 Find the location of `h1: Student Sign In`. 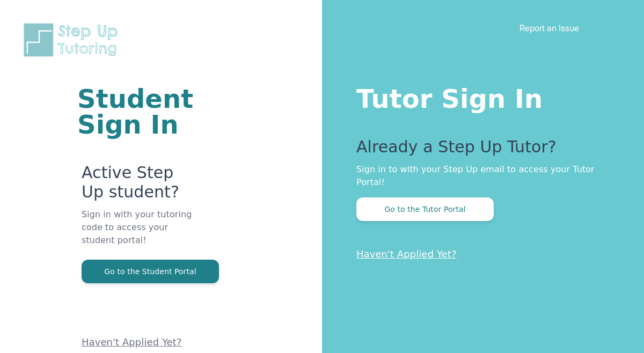

h1: Student Sign In is located at coordinates (135, 111).